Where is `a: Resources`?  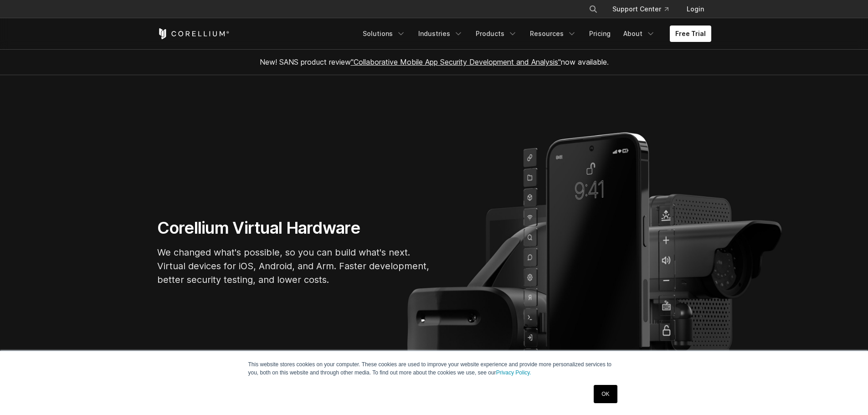
a: Resources is located at coordinates (553, 33).